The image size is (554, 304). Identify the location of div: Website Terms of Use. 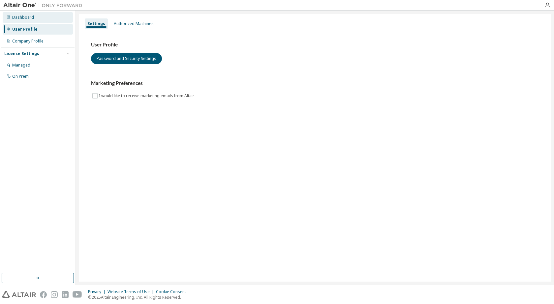
(131, 292).